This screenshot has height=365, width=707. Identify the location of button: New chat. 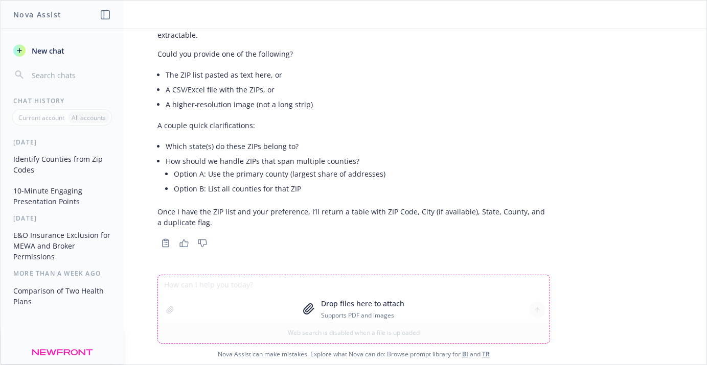
(62, 51).